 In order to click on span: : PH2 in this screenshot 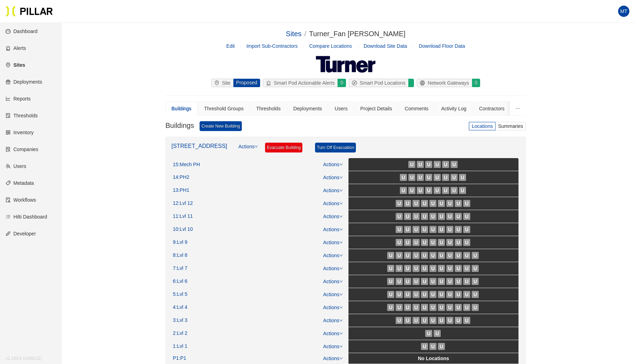, I will do `click(184, 178)`.